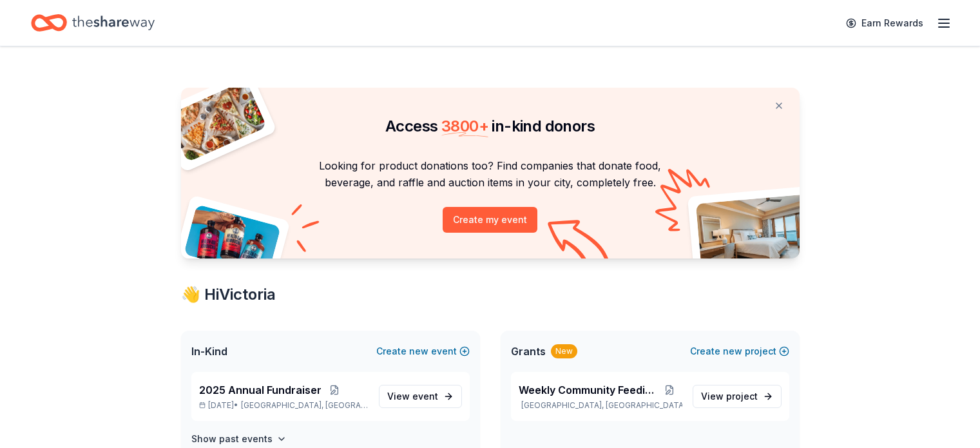 The width and height of the screenshot is (980, 448). I want to click on h4: Show past events, so click(232, 439).